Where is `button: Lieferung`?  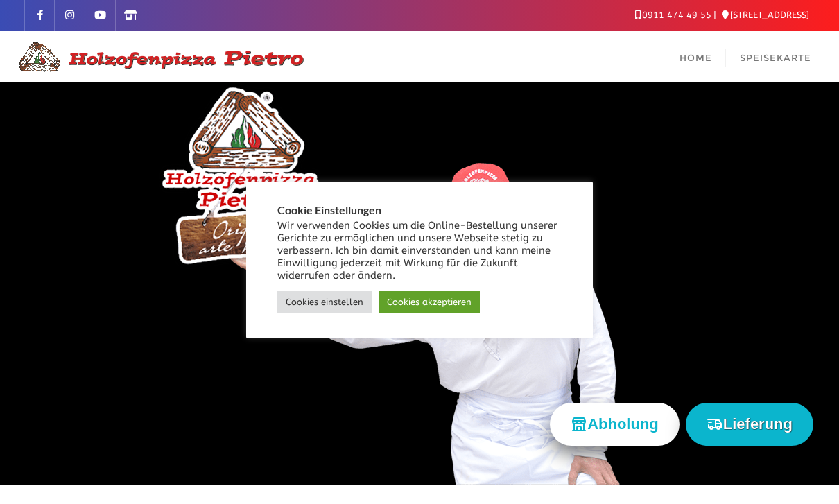 button: Lieferung is located at coordinates (749, 423).